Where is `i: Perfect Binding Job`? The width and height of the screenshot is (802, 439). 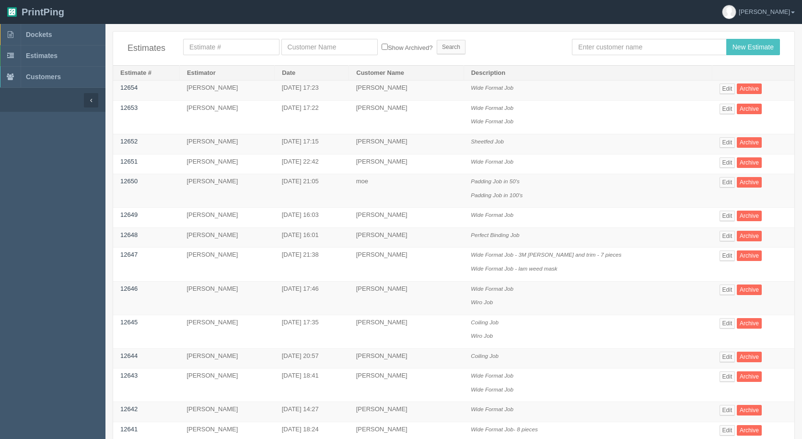
i: Perfect Binding Job is located at coordinates (495, 234).